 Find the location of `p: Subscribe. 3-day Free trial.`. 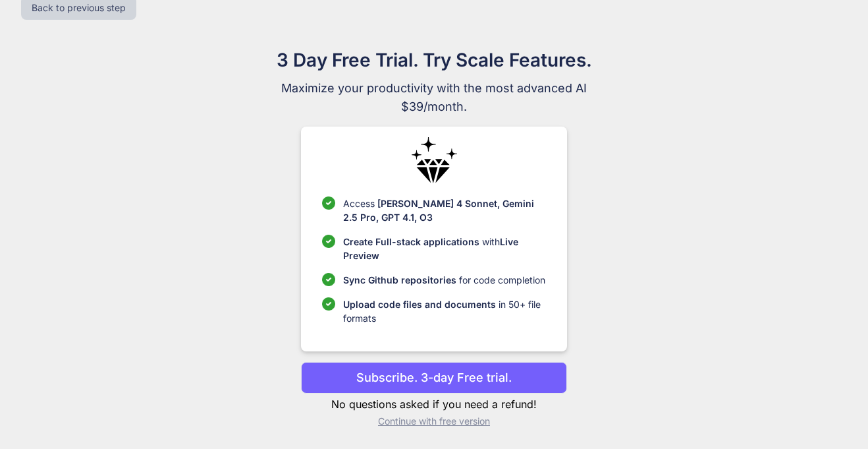

p: Subscribe. 3-day Free trial. is located at coordinates (434, 377).